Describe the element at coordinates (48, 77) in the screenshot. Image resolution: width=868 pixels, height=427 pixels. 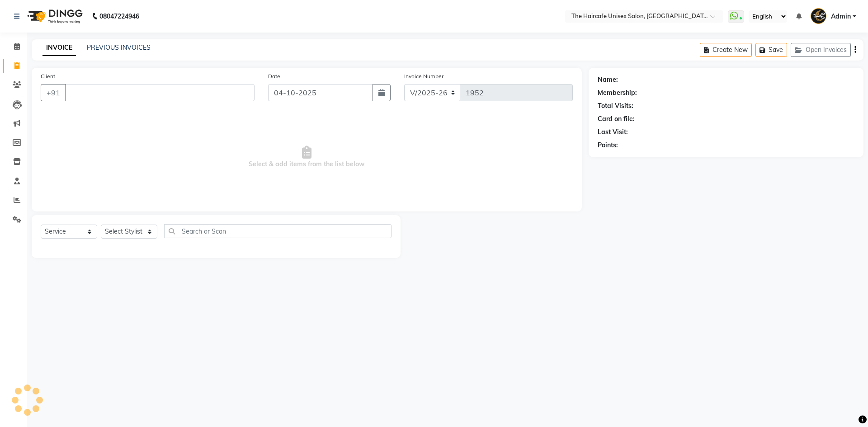
I see `label: Client` at that location.